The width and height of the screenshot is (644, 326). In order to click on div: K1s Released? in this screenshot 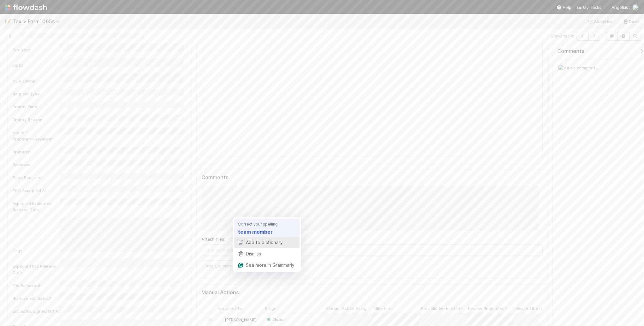, I will do `click(36, 285)`.